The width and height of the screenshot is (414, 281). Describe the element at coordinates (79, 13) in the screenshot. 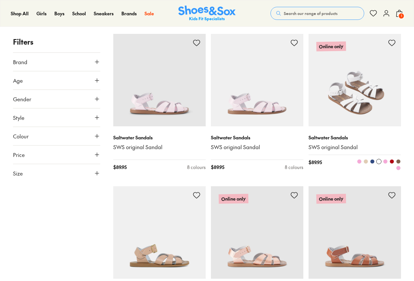

I see `a: School` at that location.